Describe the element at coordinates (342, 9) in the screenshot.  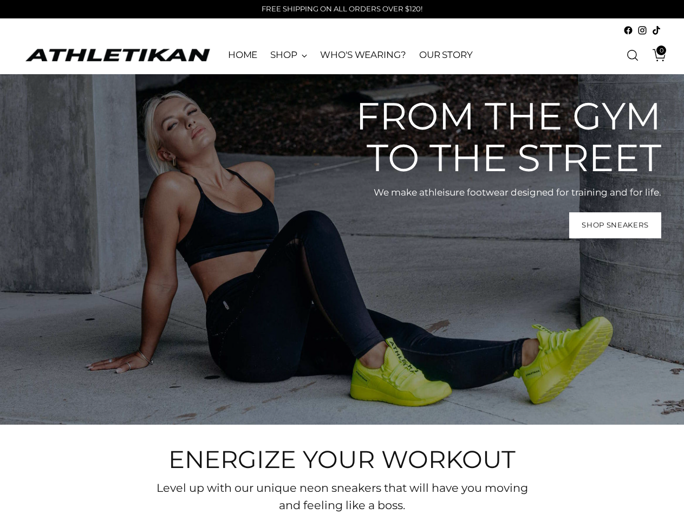
I see `p: FREE SHIPPING ON ALL ORDERS OVER $120!` at that location.